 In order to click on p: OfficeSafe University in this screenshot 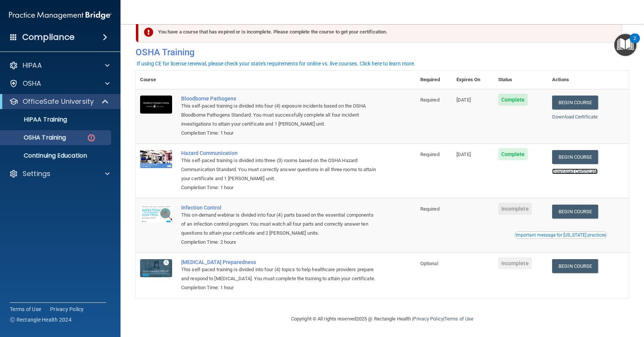, I will do `click(58, 102)`.